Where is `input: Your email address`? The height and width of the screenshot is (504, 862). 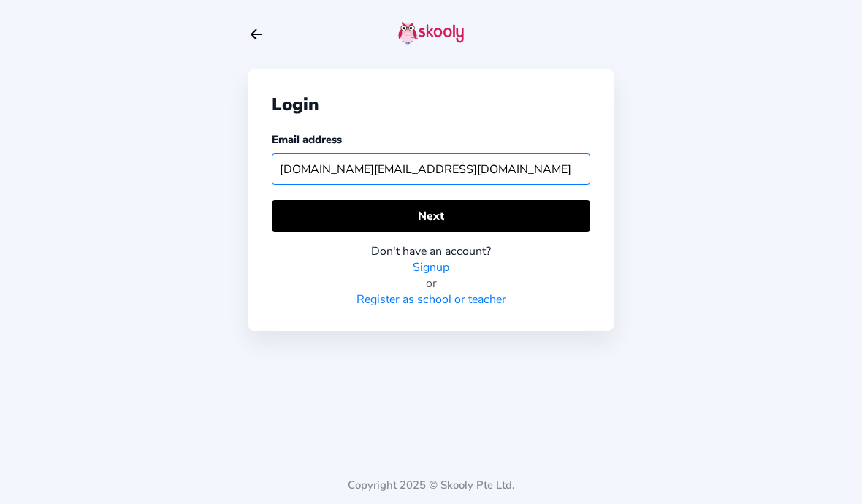 input: Your email address is located at coordinates (431, 169).